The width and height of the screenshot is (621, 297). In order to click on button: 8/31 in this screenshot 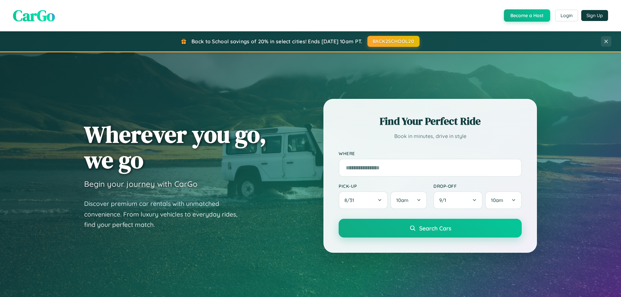, I will do `click(363, 200)`.